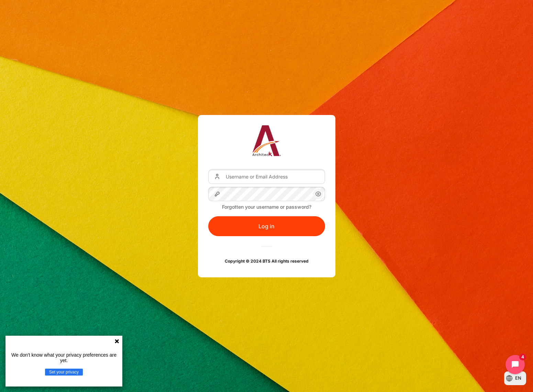 This screenshot has width=533, height=392. I want to click on strong: Copyright © 2024 BTS All rights reserved, so click(266, 261).